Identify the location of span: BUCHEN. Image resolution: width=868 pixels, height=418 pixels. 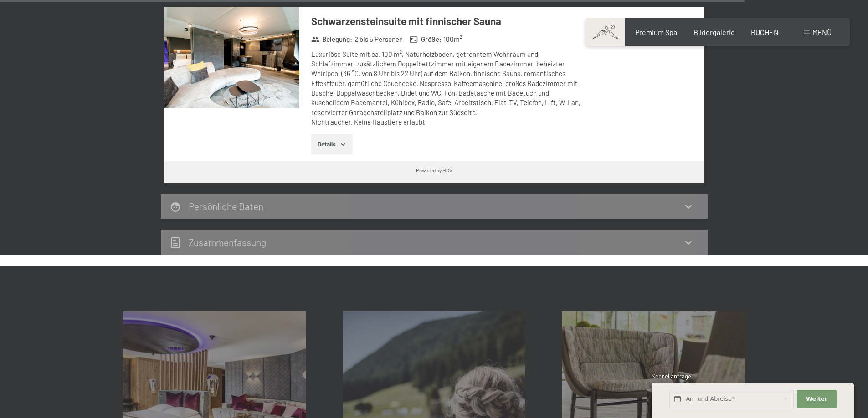
(764, 32).